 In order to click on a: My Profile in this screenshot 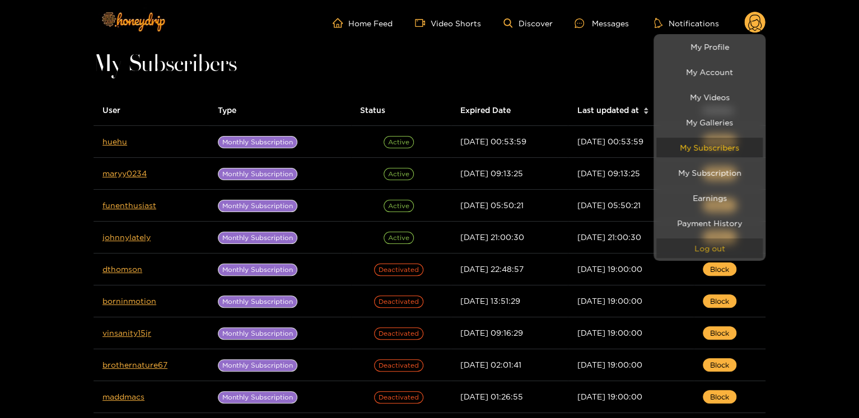, I will do `click(709, 46)`.